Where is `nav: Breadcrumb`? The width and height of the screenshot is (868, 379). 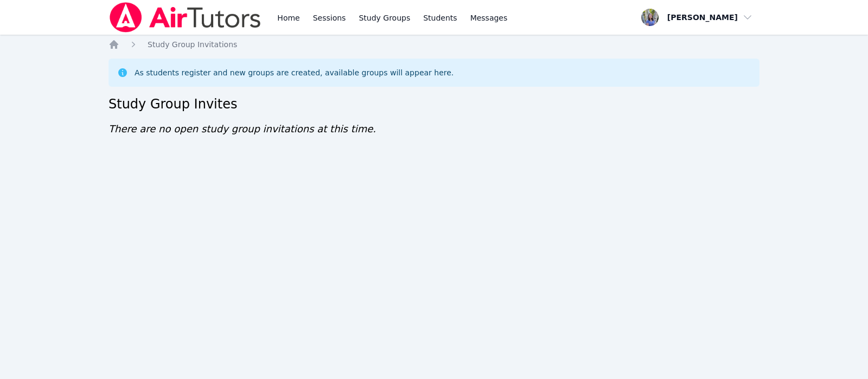 nav: Breadcrumb is located at coordinates (434, 44).